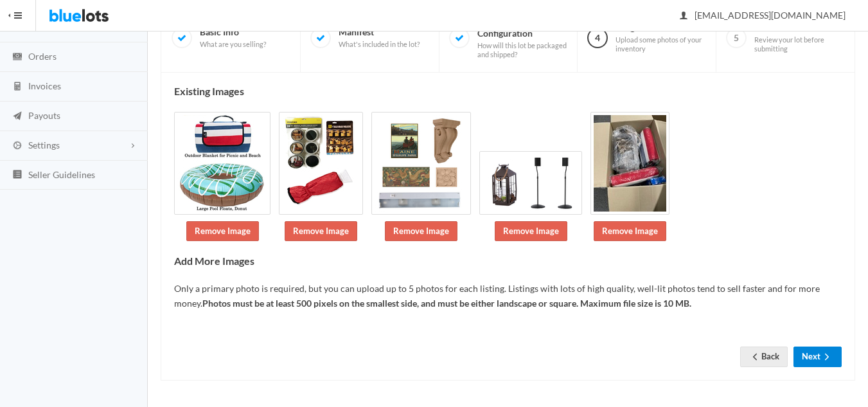 This screenshot has height=407, width=868. What do you see at coordinates (799, 37) in the screenshot?
I see `span: Preview` at bounding box center [799, 37].